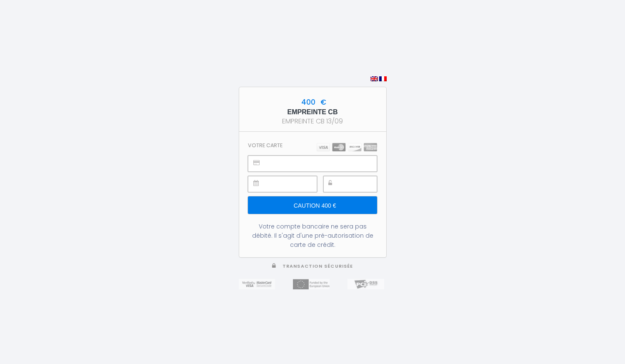 This screenshot has height=364, width=625. I want to click on span: 400 €, so click(312, 102).